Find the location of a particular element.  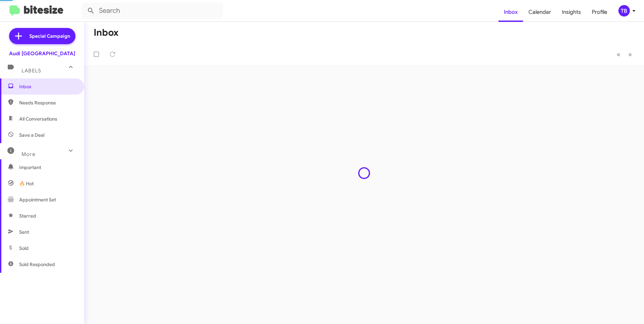

span: More is located at coordinates (28, 154).